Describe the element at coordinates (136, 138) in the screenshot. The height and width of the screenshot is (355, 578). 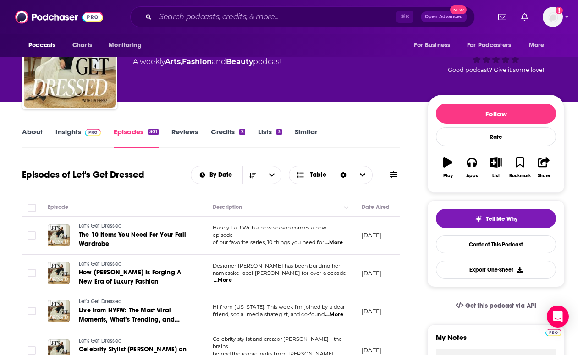
I see `a: Episodes301` at that location.